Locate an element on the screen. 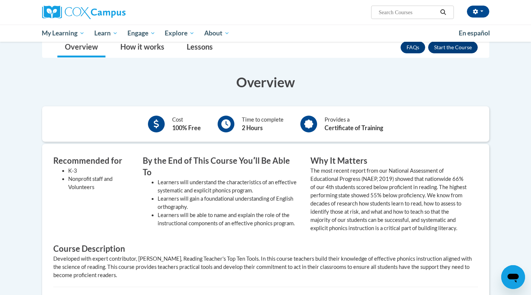 This screenshot has height=295, width=531. b: 100% Free is located at coordinates (186, 127).